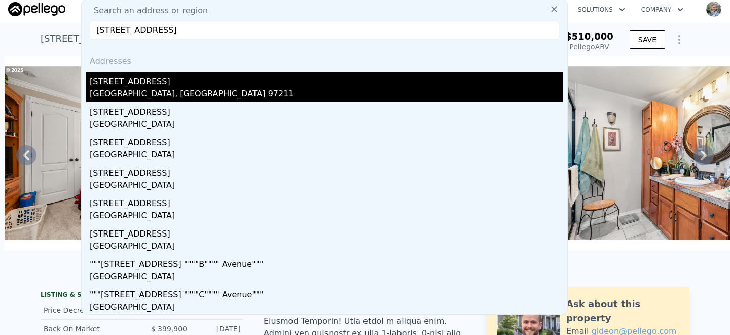 This screenshot has height=335, width=730. What do you see at coordinates (324, 30) in the screenshot?
I see `input: Enter an address, city, region, neighborhood or zip code` at bounding box center [324, 30].